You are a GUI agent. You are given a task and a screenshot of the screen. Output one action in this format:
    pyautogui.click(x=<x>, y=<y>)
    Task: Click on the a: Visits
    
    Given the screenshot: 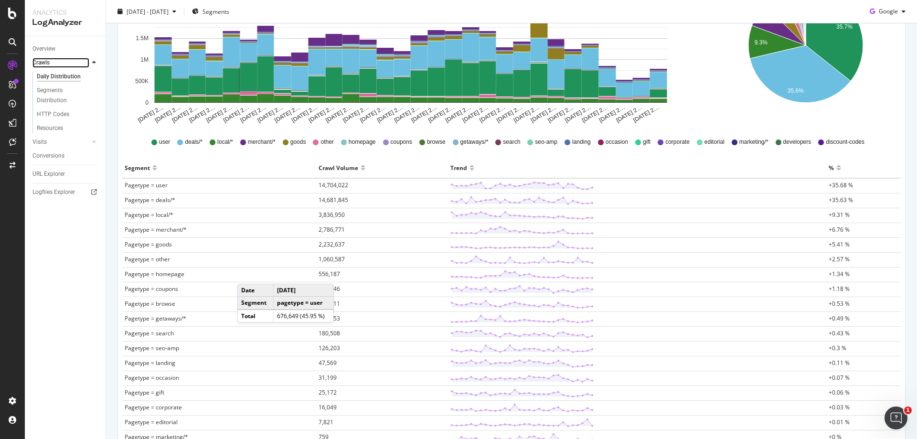 What is the action you would take?
    pyautogui.click(x=61, y=142)
    